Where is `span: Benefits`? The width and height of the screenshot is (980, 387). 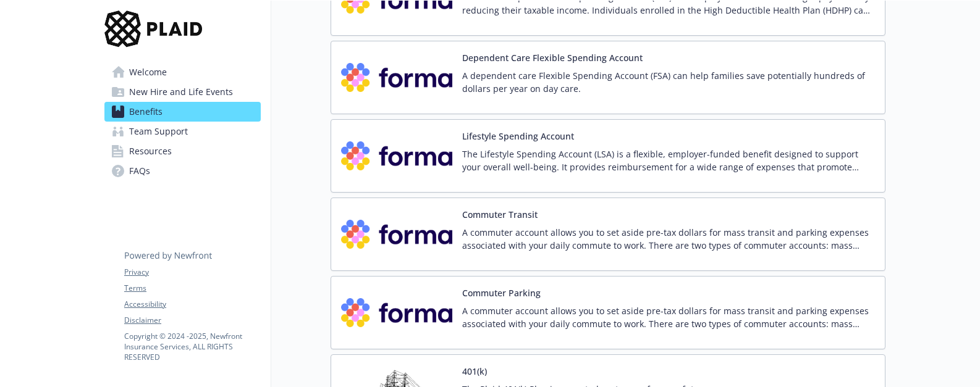 span: Benefits is located at coordinates (145, 112).